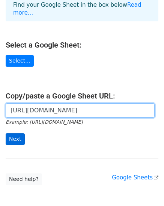 This screenshot has width=164, height=206. Describe the element at coordinates (15, 139) in the screenshot. I see `input: Next` at that location.